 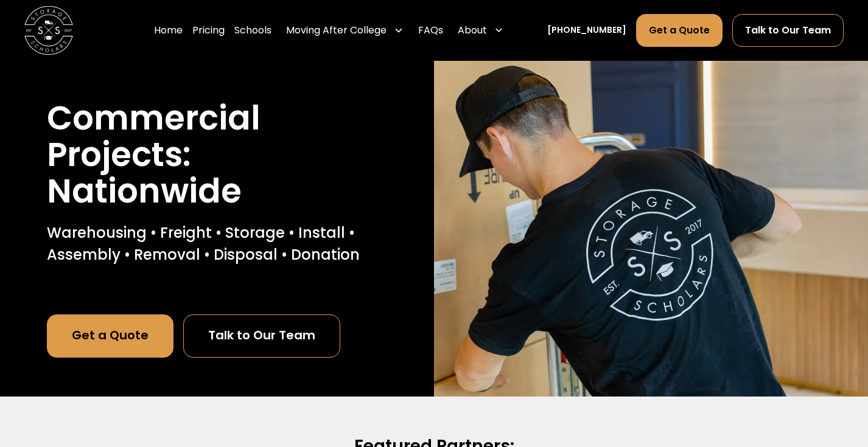 I want to click on a: Pricing, so click(x=208, y=31).